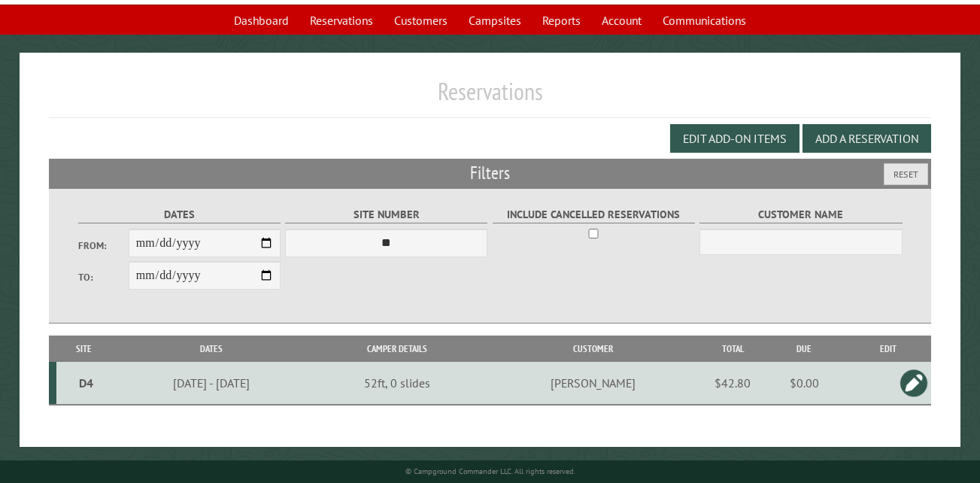  What do you see at coordinates (621, 20) in the screenshot?
I see `a: Account` at bounding box center [621, 20].